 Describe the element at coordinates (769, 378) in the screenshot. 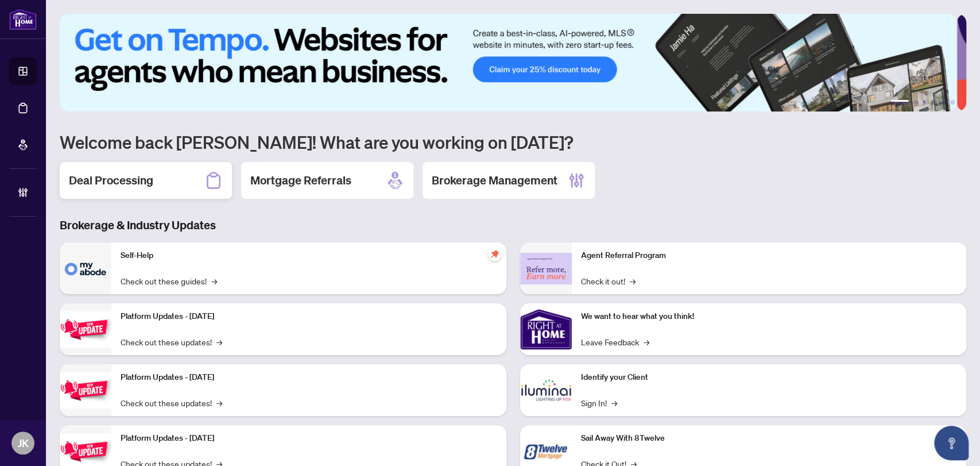

I see `p: Identify your Client` at that location.